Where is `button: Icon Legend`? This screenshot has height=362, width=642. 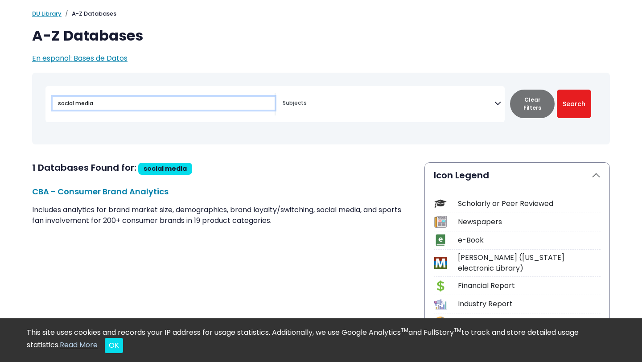 button: Icon Legend is located at coordinates (517, 175).